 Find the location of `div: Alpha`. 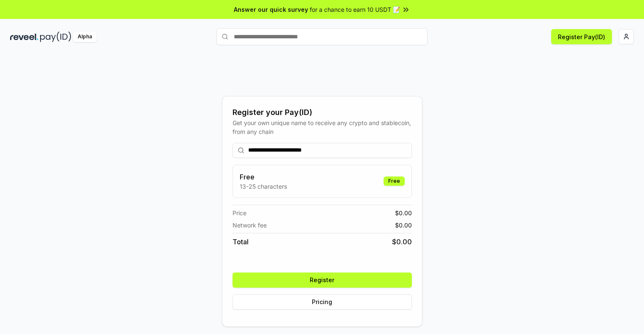

div: Alpha is located at coordinates (85, 37).